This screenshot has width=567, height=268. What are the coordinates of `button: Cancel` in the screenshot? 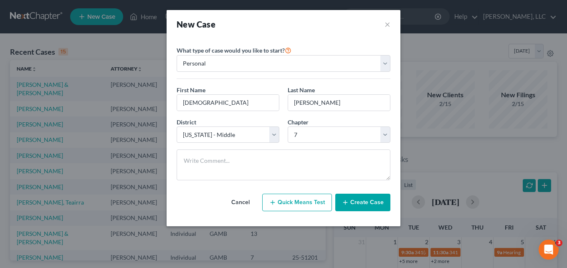 It's located at (240, 203).